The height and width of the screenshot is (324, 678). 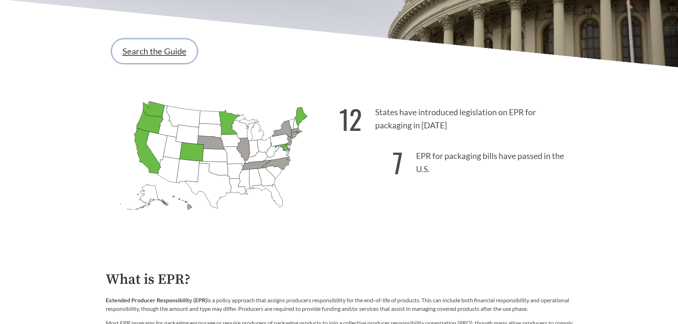 What do you see at coordinates (156, 300) in the screenshot?
I see `strong: Extended Producer Responsibility (EPR)` at bounding box center [156, 300].